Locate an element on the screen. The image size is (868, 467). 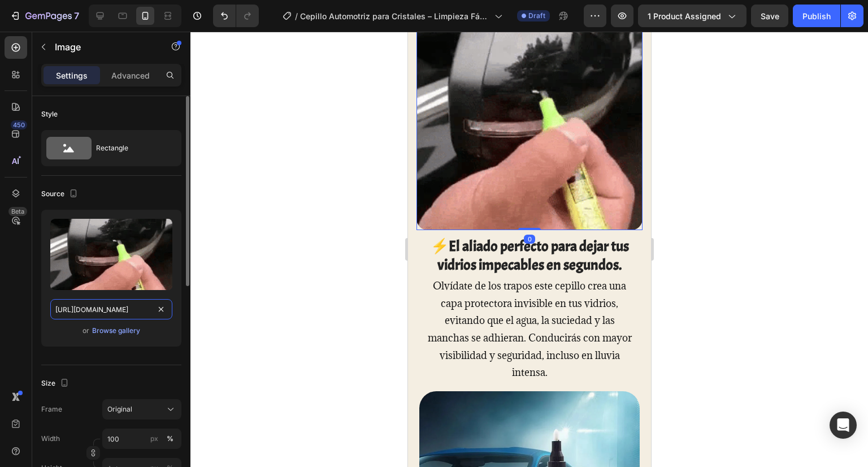
span: Draft is located at coordinates (537, 16).